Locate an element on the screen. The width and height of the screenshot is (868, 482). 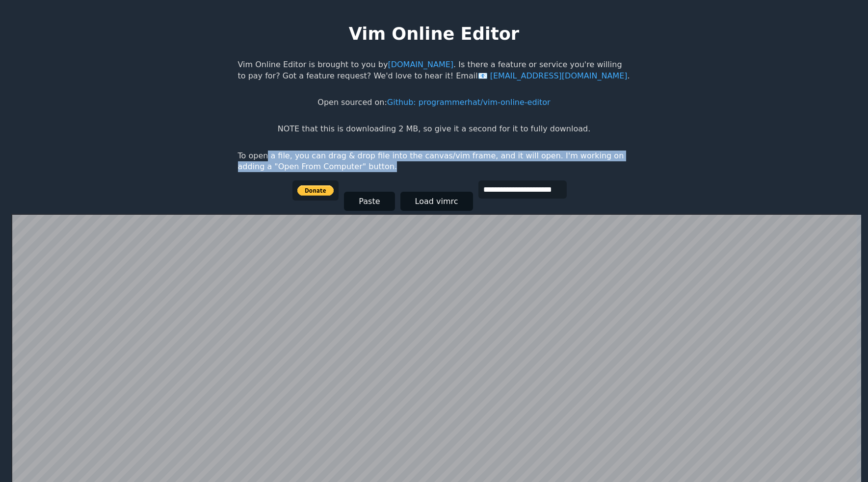
button: Paste is located at coordinates (369, 201).